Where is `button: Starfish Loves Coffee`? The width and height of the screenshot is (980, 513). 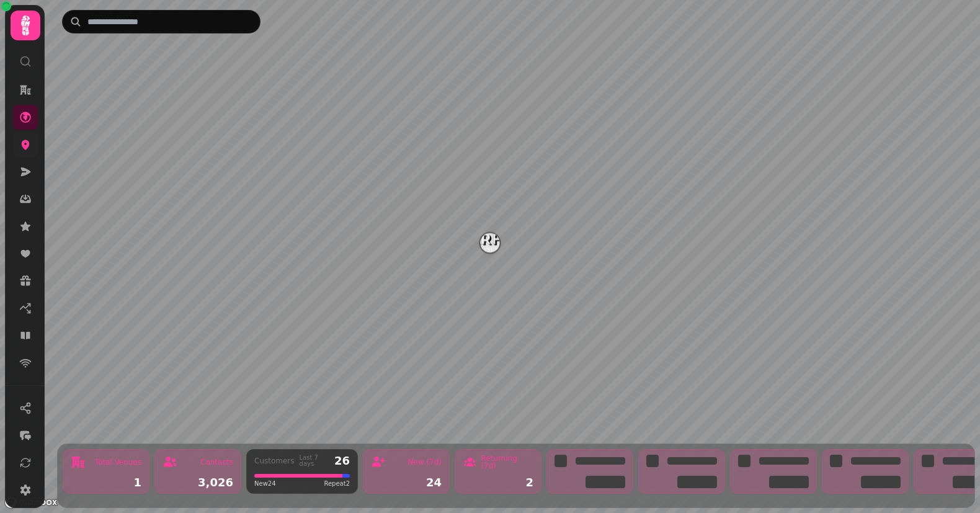
button: Starfish Loves Coffee is located at coordinates (490, 243).